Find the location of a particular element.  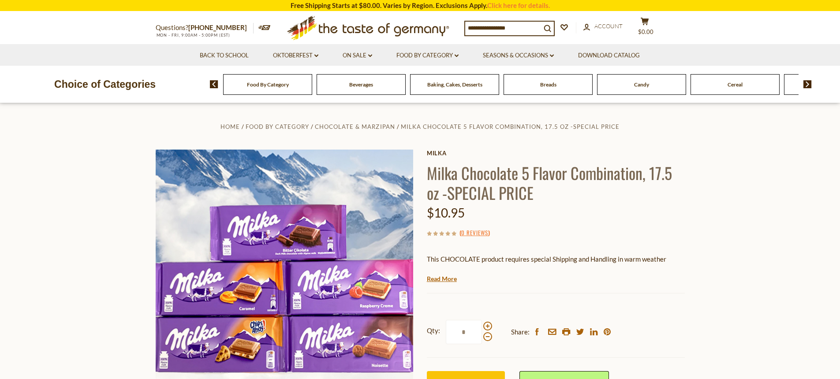

p: This CHOCOLATE product requires special Shipping and Handling in warm weather is located at coordinates (556, 259).